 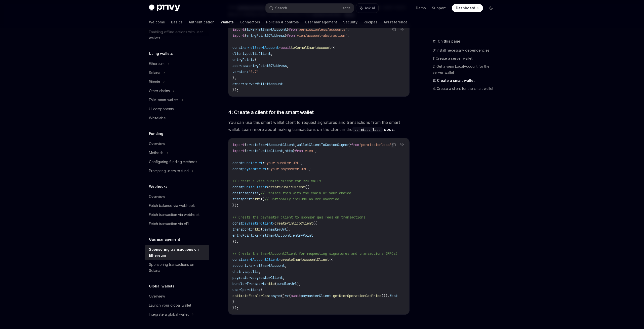 What do you see at coordinates (241, 72) in the screenshot?
I see `span: version:` at bounding box center [241, 72].